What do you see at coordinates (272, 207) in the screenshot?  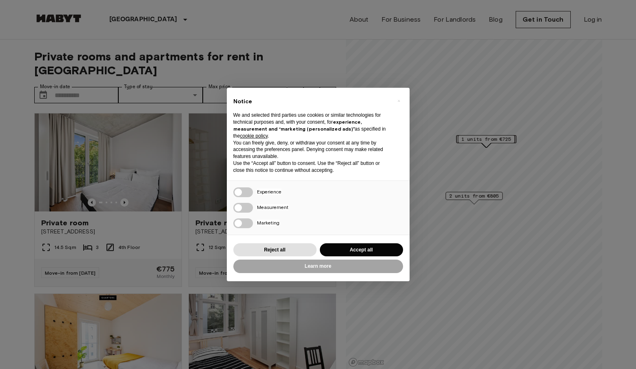 I see `span: Measurement` at bounding box center [272, 207].